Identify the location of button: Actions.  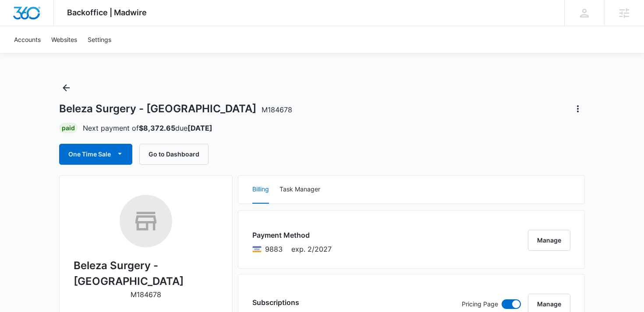
(577, 109).